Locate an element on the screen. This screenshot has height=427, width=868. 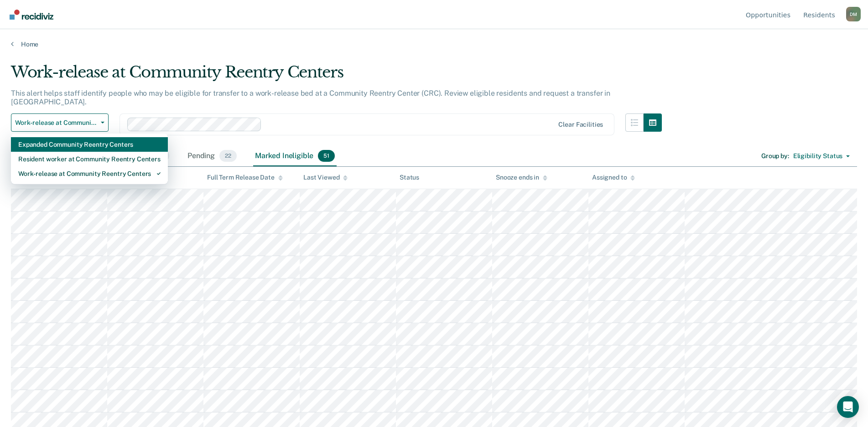
button: Work-release at Community Reentry Centers is located at coordinates (60, 123).